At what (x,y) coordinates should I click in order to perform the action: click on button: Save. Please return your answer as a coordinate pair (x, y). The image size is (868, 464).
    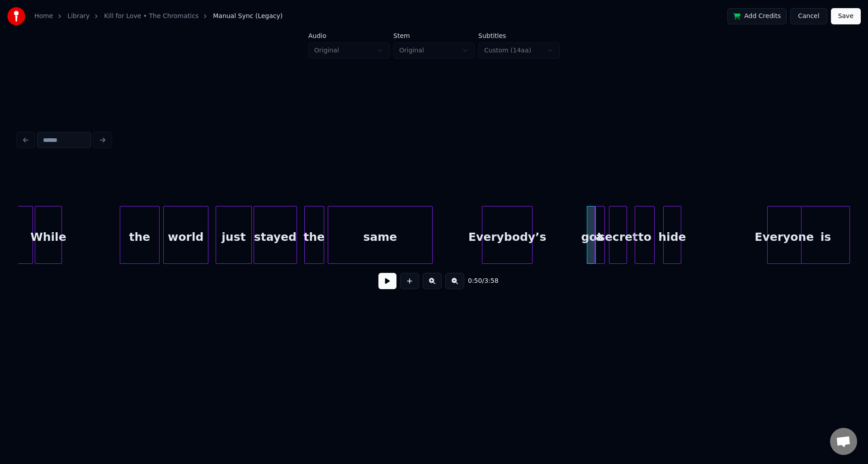
    Looking at the image, I should click on (846, 17).